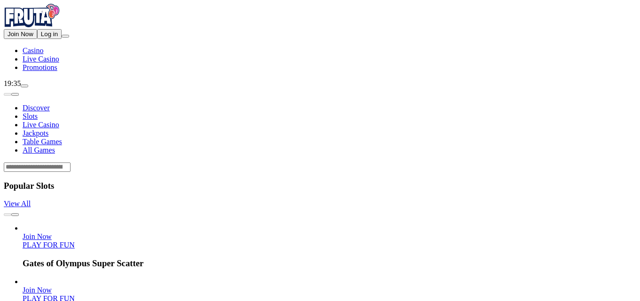  What do you see at coordinates (40, 67) in the screenshot?
I see `a: Promotions` at bounding box center [40, 67].